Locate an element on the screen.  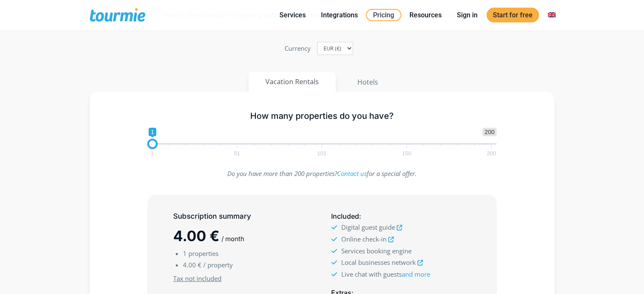
a: and more is located at coordinates (415, 274).